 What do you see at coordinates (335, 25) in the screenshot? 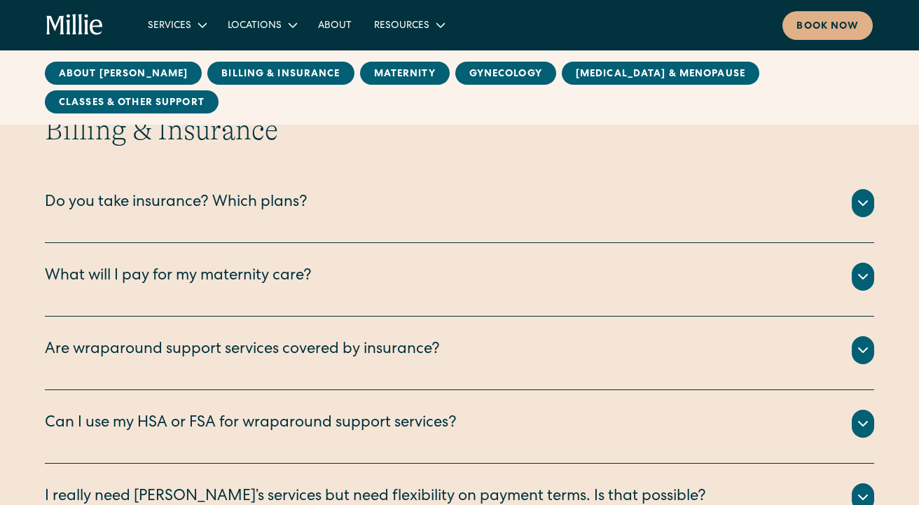
I see `a: About` at bounding box center [335, 25].